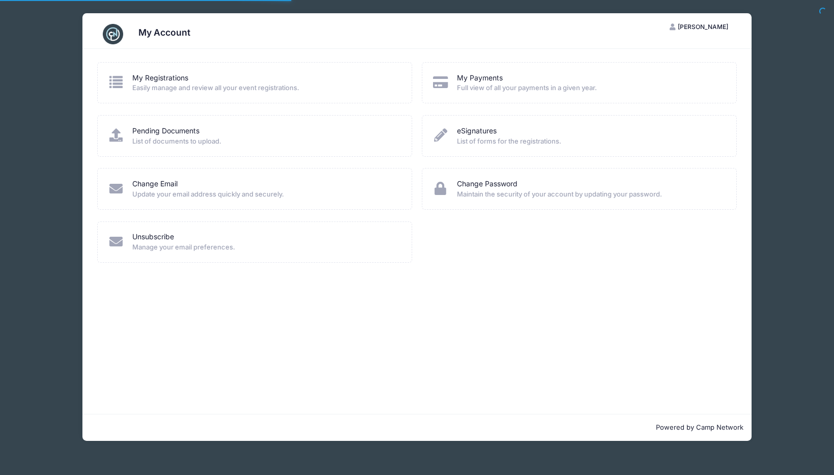 Image resolution: width=834 pixels, height=475 pixels. What do you see at coordinates (590, 88) in the screenshot?
I see `span: Full view of all your payments in a given year.` at bounding box center [590, 88].